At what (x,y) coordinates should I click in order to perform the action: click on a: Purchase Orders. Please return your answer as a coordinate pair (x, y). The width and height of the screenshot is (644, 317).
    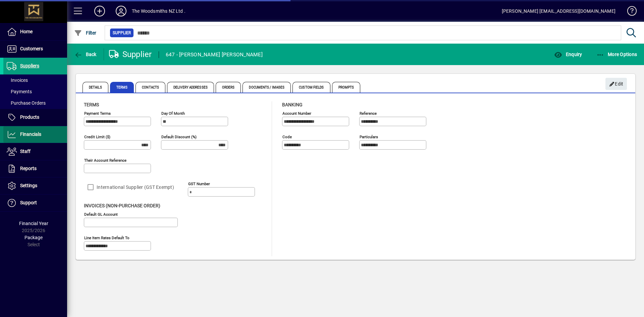
    Looking at the image, I should click on (35, 103).